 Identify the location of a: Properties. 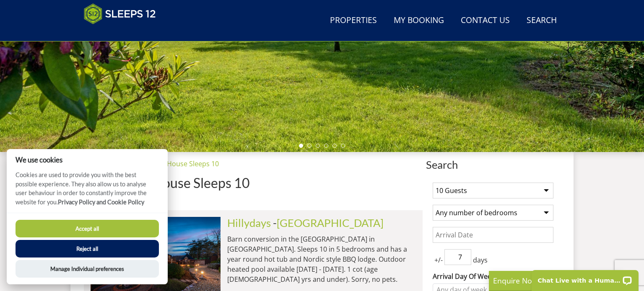
(353, 20).